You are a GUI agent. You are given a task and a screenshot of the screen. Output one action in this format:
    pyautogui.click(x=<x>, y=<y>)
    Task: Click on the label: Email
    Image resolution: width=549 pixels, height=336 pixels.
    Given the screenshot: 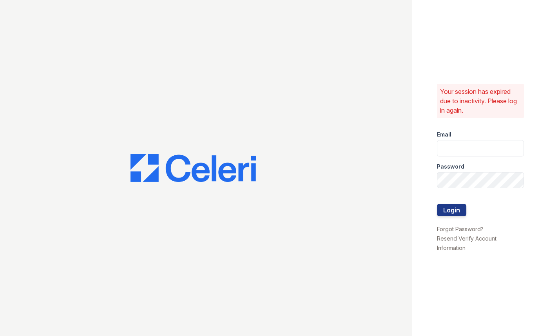 What is the action you would take?
    pyautogui.click(x=444, y=135)
    